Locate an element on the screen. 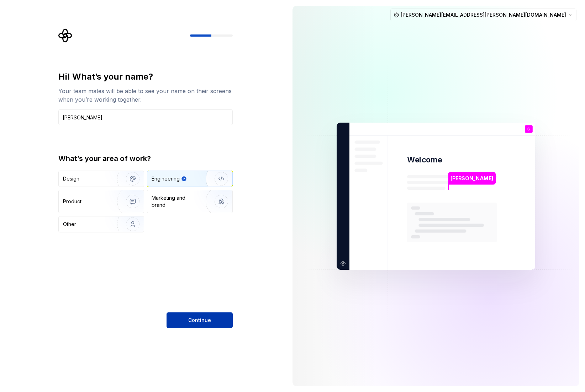 Image resolution: width=585 pixels, height=392 pixels. div: Marketing and brand is located at coordinates (176, 202).